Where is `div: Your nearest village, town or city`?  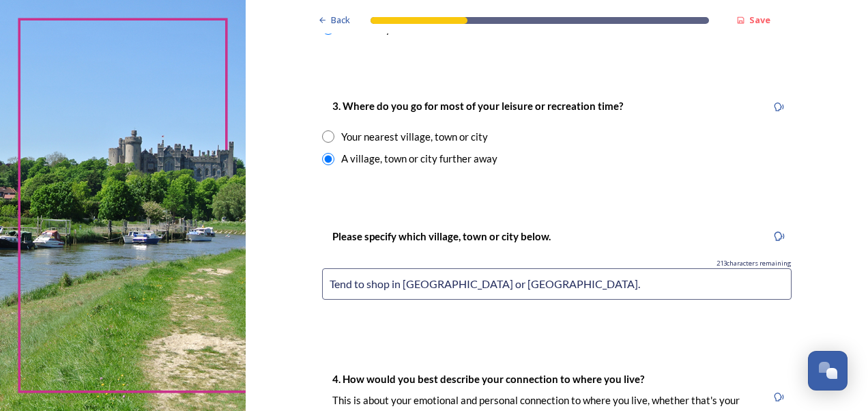
div: Your nearest village, town or city is located at coordinates (414, 136).